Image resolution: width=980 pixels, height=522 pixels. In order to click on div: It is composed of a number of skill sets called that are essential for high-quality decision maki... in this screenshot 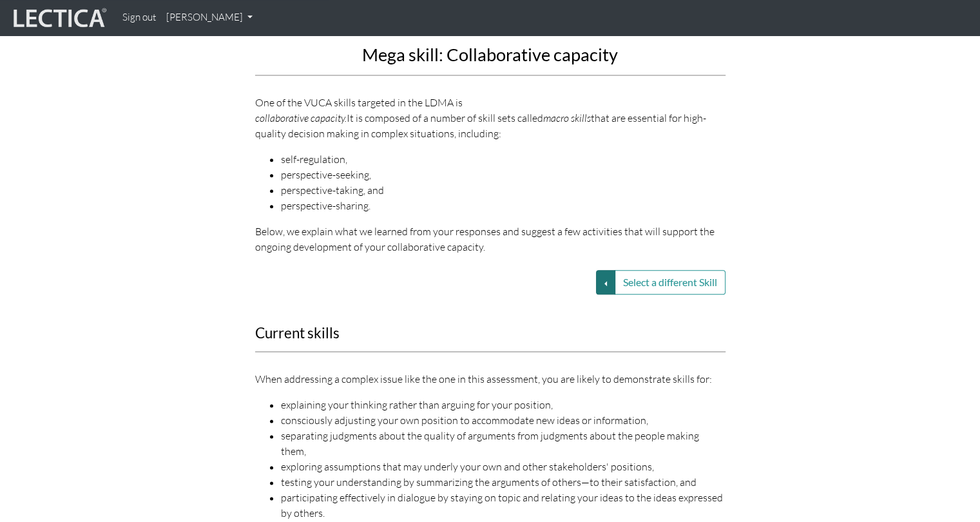, I will do `click(490, 125)`.